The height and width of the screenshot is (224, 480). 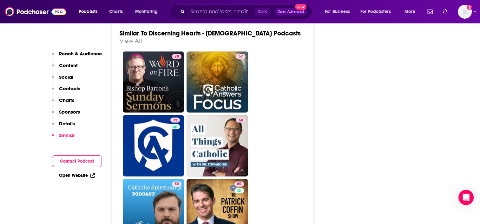 I want to click on img: User Profile, so click(x=465, y=12).